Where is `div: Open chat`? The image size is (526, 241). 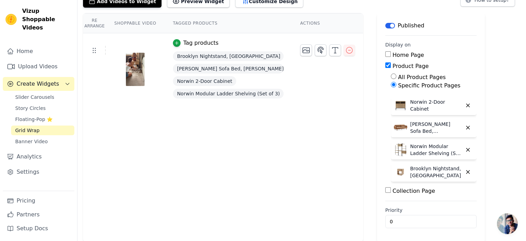
div: Open chat is located at coordinates (508, 223).